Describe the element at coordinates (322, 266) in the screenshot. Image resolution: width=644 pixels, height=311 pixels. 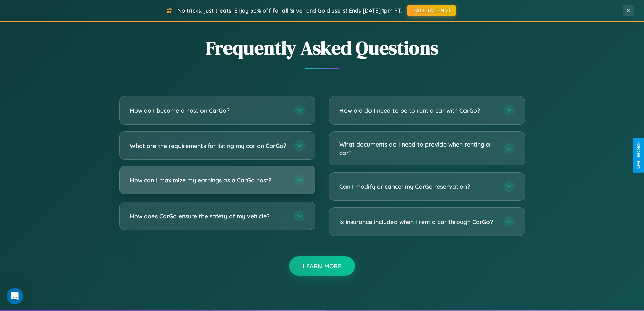
I see `button: Learn More` at that location.